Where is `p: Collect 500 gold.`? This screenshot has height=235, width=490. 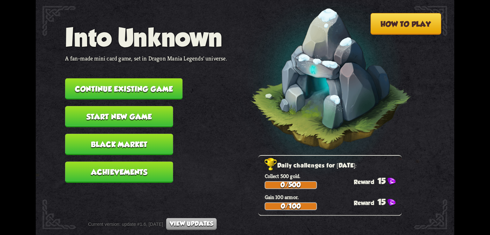 p: Collect 500 gold. is located at coordinates (333, 176).